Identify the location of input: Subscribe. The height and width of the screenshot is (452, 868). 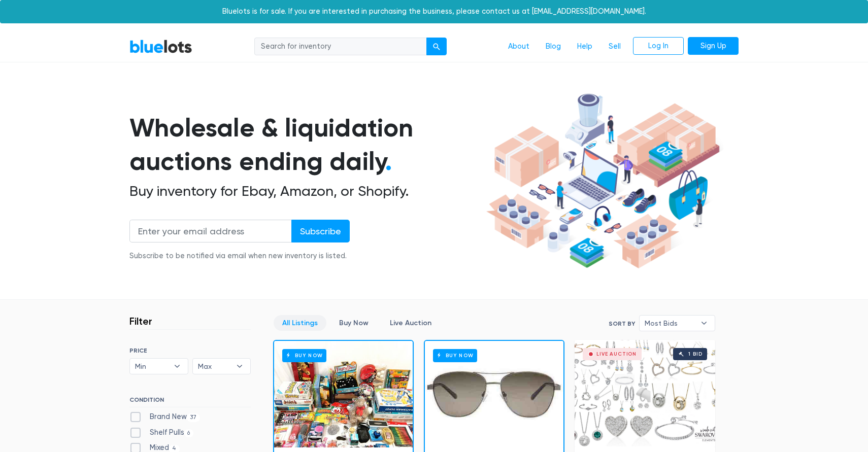
(320, 231).